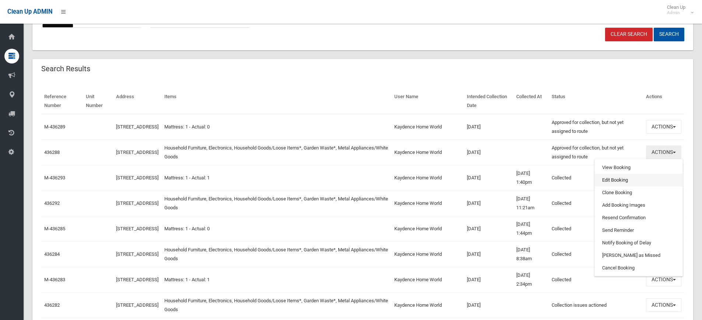 The width and height of the screenshot is (702, 320). What do you see at coordinates (639, 230) in the screenshot?
I see `a: Send Reminder` at bounding box center [639, 230].